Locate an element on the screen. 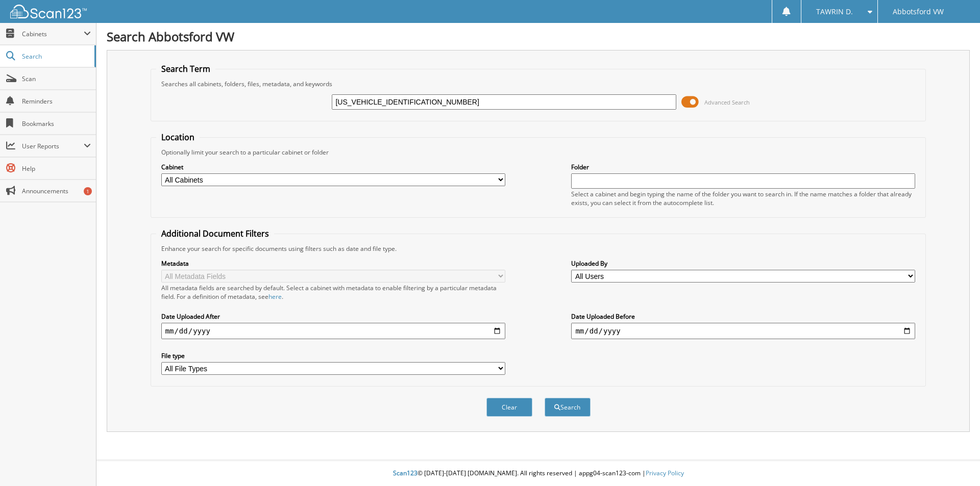 The height and width of the screenshot is (486, 980). input: start is located at coordinates (333, 331).